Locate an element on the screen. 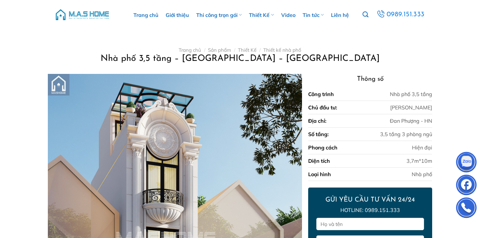  div: Đan Phượng - HN is located at coordinates (411, 121).